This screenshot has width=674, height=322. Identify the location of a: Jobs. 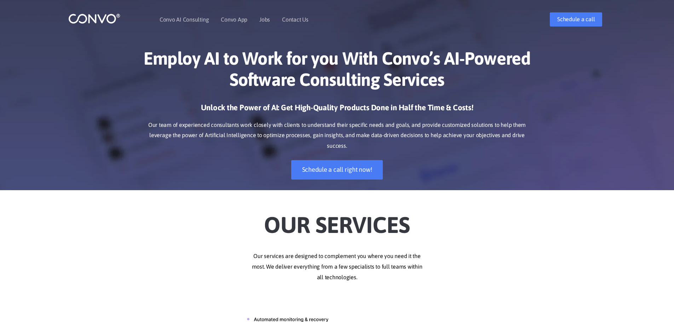
(265, 19).